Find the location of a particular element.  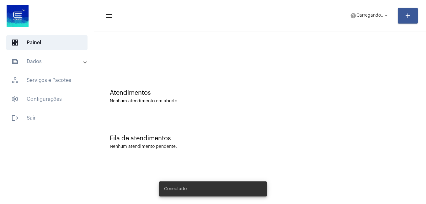

span: Configurações is located at coordinates (47, 99).